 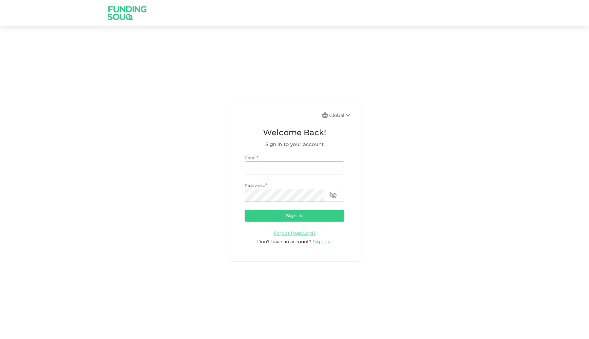 I want to click on span: Password, so click(x=255, y=185).